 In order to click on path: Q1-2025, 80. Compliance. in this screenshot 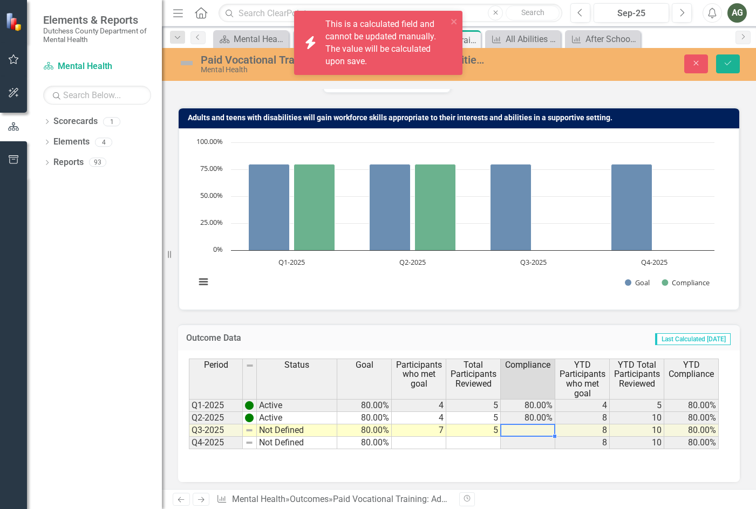, I will do `click(315, 208)`.